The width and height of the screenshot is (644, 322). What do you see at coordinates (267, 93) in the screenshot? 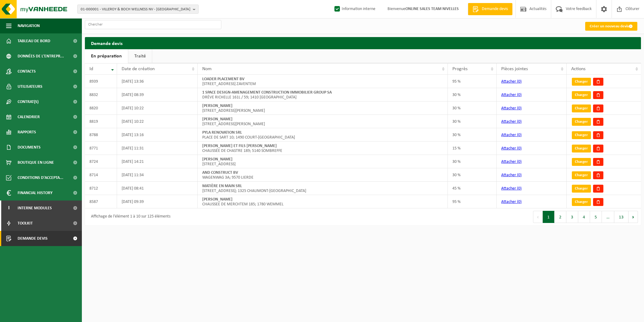
I see `strong: 1 SPACE DESIGN-AMENAGEMENT CONSTRUCTION IMMOBILIER GROUP SA` at bounding box center [267, 93].